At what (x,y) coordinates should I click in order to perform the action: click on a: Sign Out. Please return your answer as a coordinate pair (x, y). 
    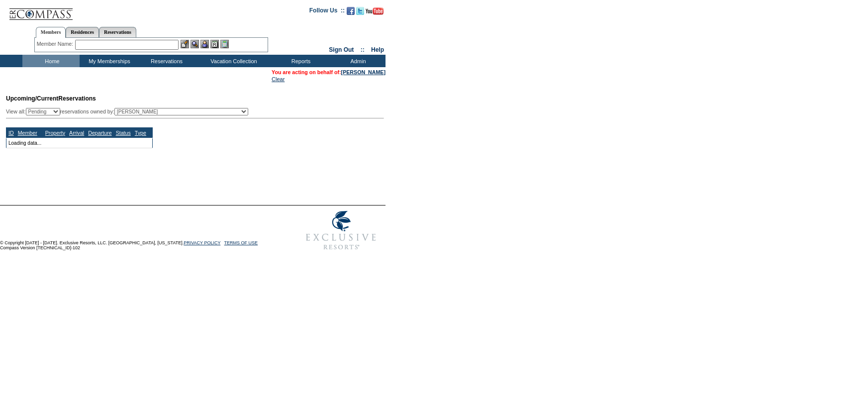
    Looking at the image, I should click on (341, 50).